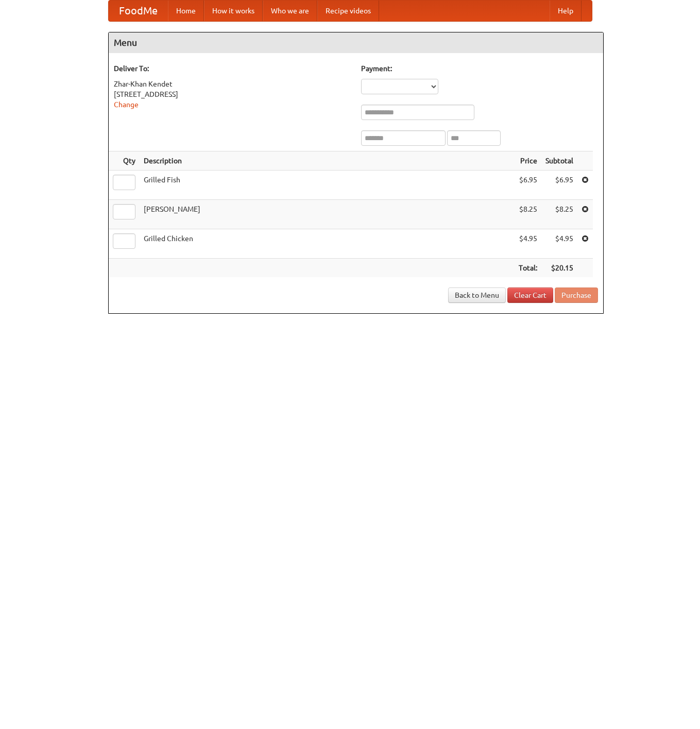 This screenshot has width=700, height=729. I want to click on th: Price, so click(528, 161).